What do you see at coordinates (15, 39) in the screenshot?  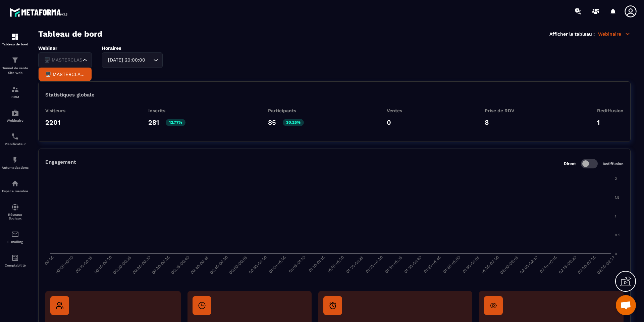 I see `a: formationformationTableau de bord` at bounding box center [15, 39].